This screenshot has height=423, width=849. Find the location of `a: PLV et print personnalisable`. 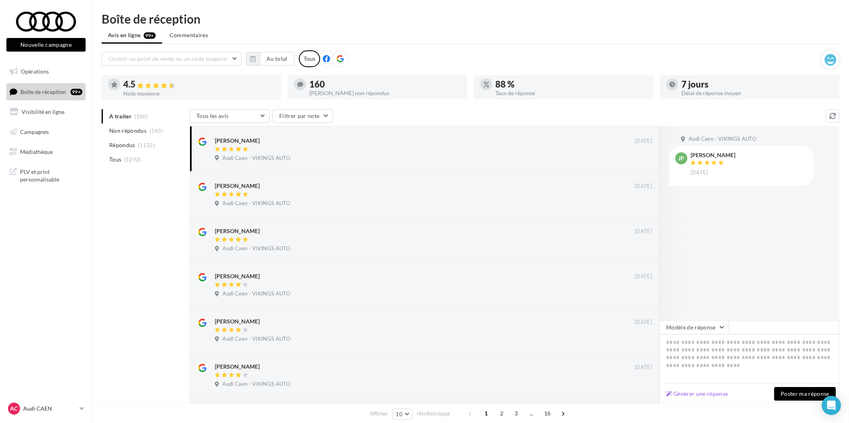

a: PLV et print personnalisable is located at coordinates (46, 175).